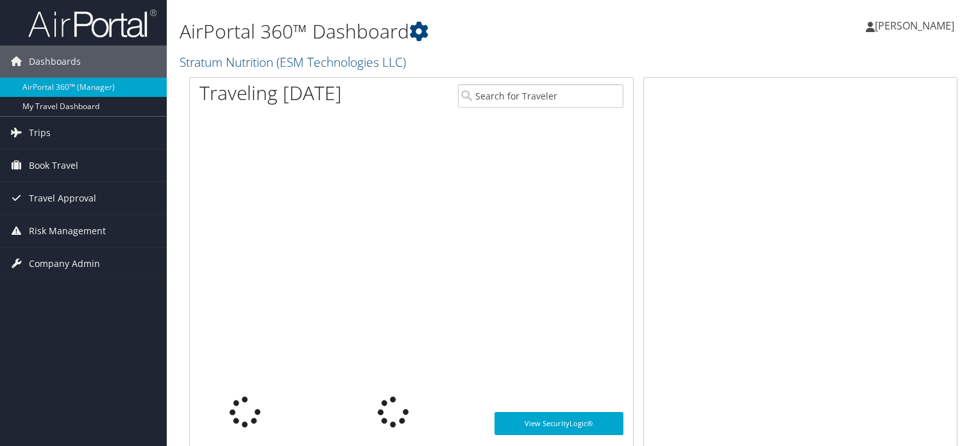  Describe the element at coordinates (53, 166) in the screenshot. I see `span: Book Travel` at that location.